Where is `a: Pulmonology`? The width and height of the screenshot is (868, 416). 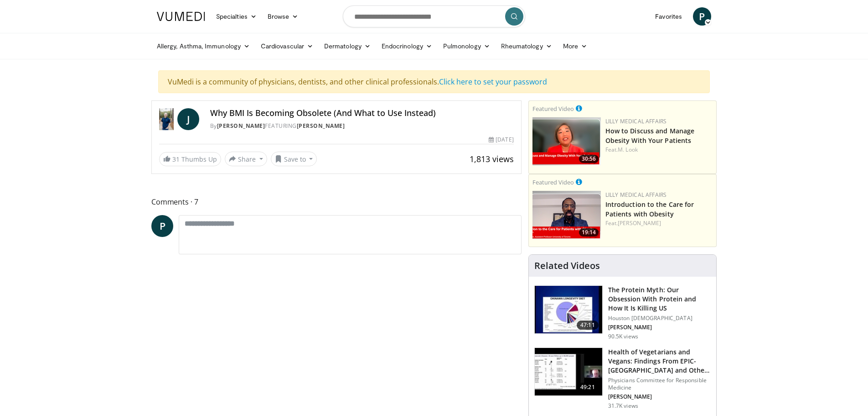
a: Pulmonology is located at coordinates (466, 46).